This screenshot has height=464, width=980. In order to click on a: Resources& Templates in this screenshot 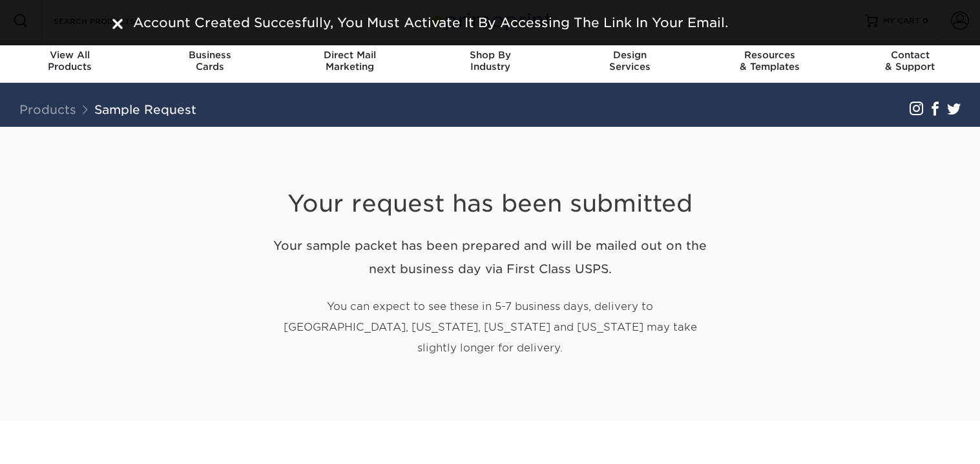, I will do `click(770, 62)`.